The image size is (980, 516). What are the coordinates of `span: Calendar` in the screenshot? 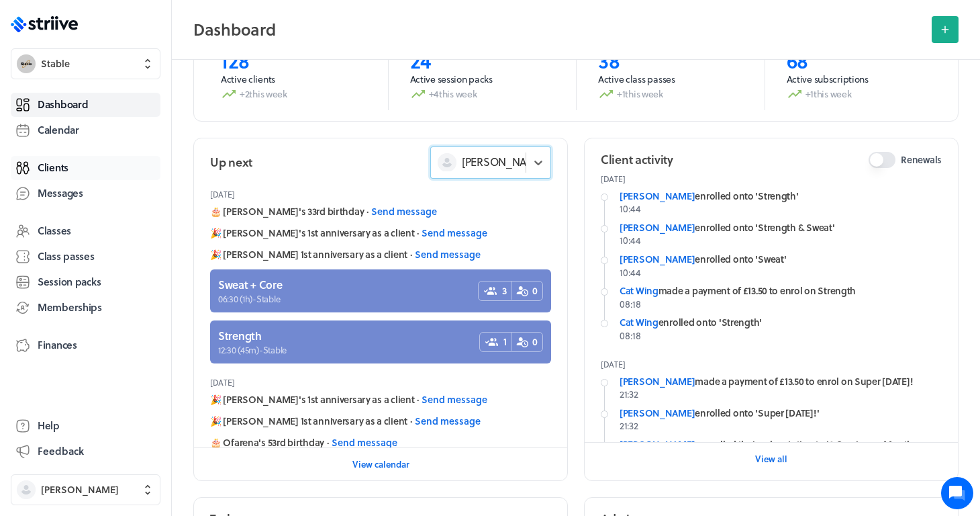 It's located at (58, 129).